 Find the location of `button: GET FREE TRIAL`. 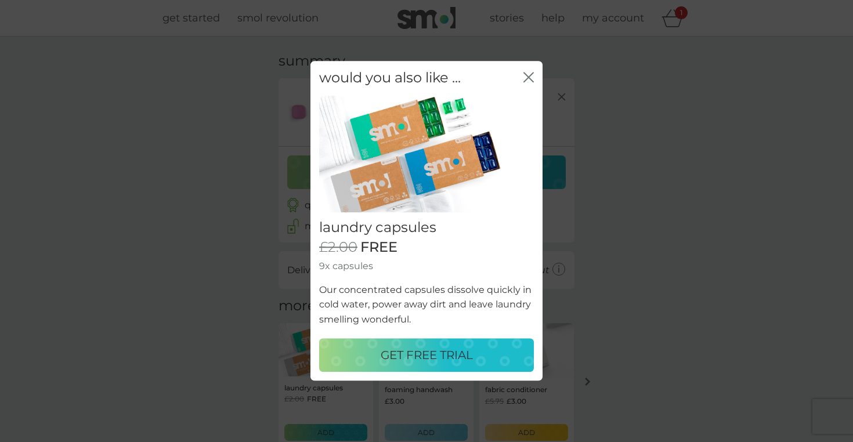

button: GET FREE TRIAL is located at coordinates (427, 356).